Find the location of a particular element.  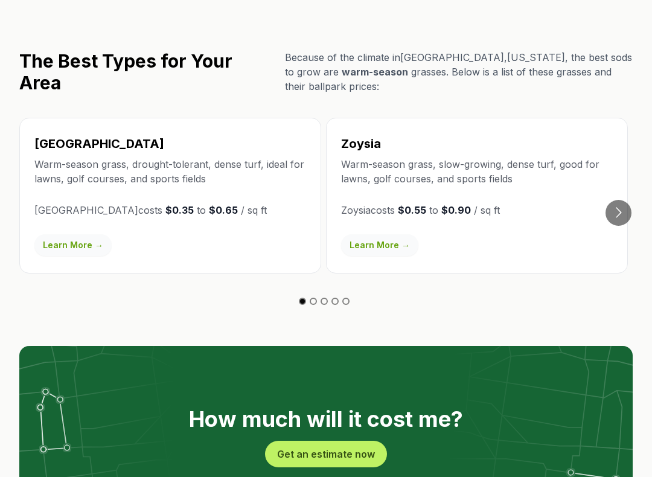

p: Warm-season grass, slow-growing, dense turf, good for lawns, golf courses, and sports fields is located at coordinates (477, 171).